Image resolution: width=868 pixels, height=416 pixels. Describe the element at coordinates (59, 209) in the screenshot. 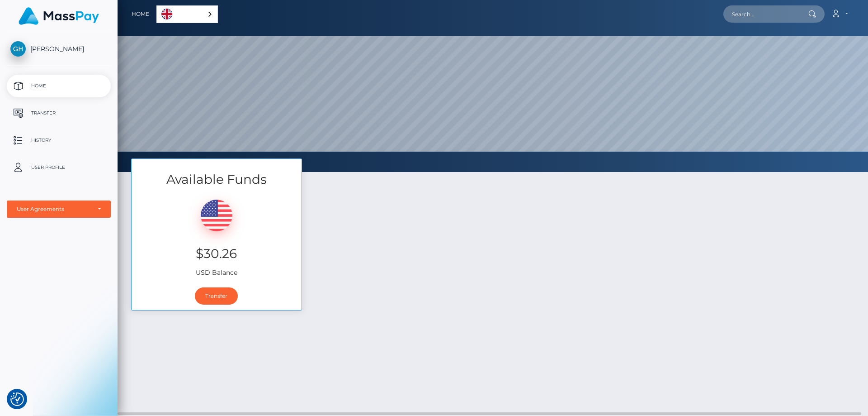

I see `button: User Agreements` at that location.